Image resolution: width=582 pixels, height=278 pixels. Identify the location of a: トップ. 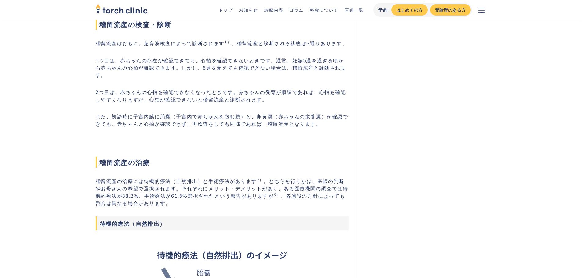
(226, 10).